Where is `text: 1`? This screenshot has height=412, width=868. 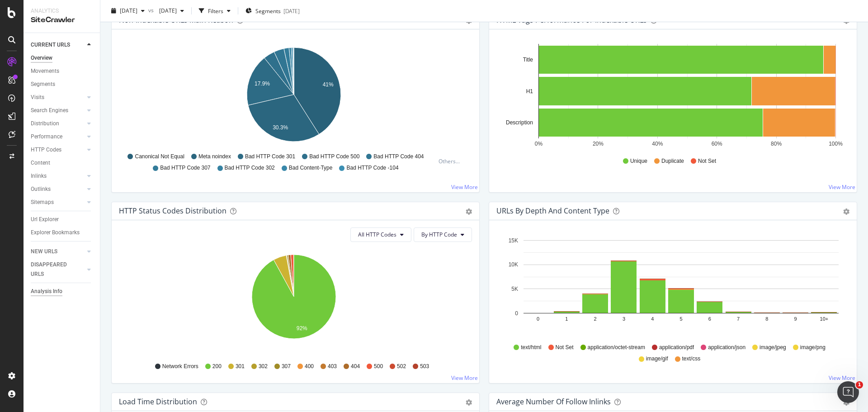
text: 1 is located at coordinates (567, 319).